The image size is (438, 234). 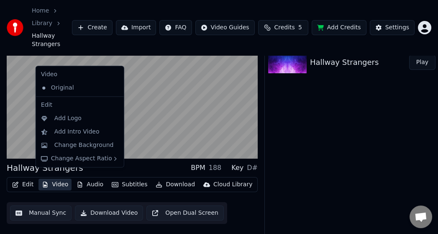 I want to click on button: Play, so click(x=422, y=62).